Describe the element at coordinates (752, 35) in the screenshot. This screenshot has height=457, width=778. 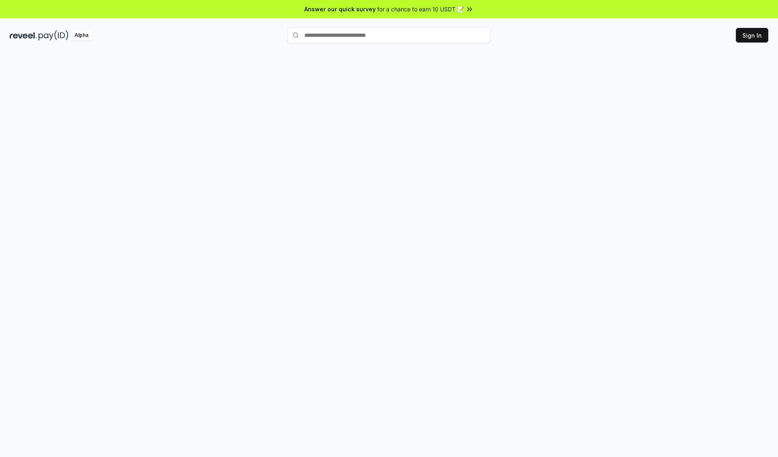
I see `button: Sign In` at that location.